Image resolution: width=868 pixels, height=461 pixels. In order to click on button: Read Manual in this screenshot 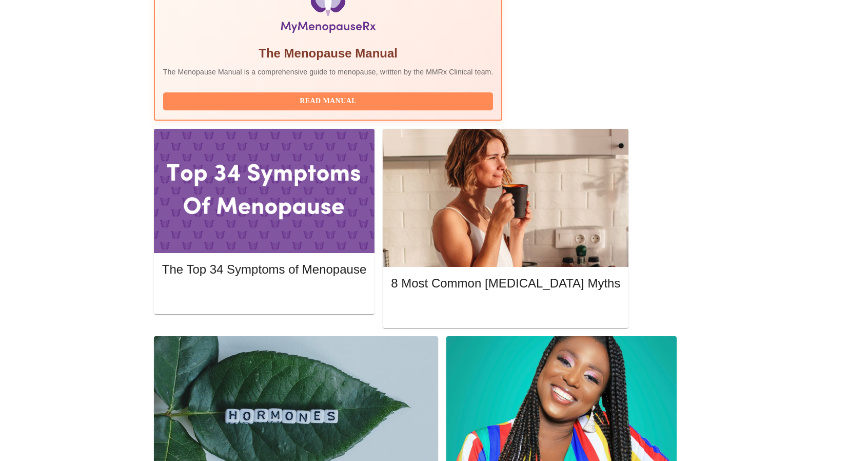, I will do `click(328, 101)`.